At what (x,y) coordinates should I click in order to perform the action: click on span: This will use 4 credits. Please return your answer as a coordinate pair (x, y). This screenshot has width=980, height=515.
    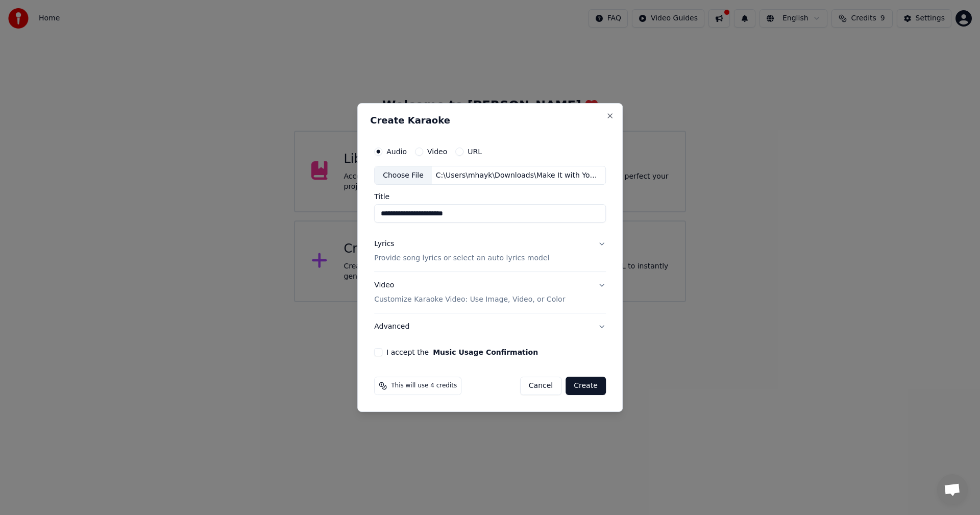
    Looking at the image, I should click on (424, 385).